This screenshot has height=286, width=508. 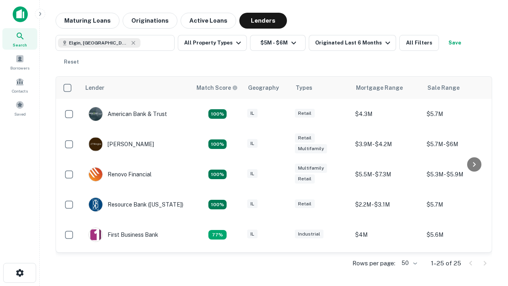 I want to click on h6: Match Score, so click(x=217, y=88).